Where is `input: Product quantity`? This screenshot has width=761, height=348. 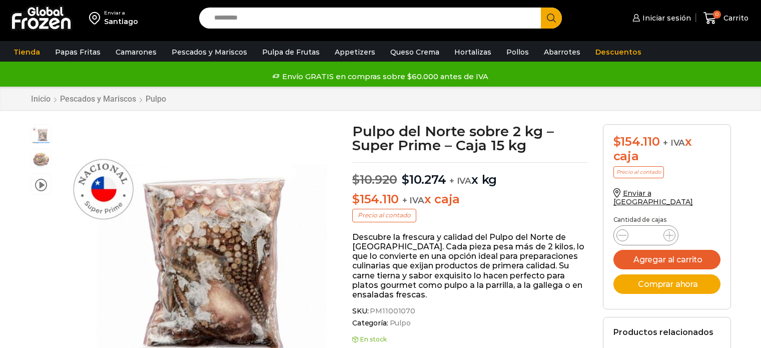
input: Product quantity is located at coordinates (646, 235).